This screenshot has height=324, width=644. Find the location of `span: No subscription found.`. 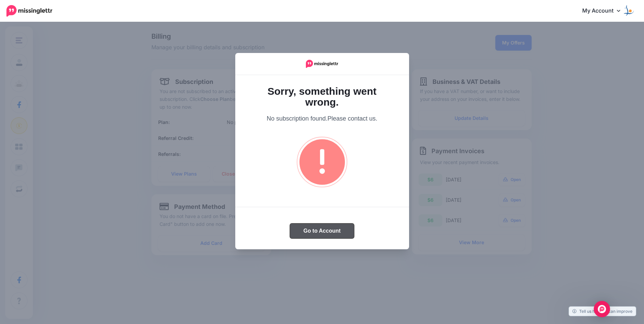

span: No subscription found. is located at coordinates (296, 118).